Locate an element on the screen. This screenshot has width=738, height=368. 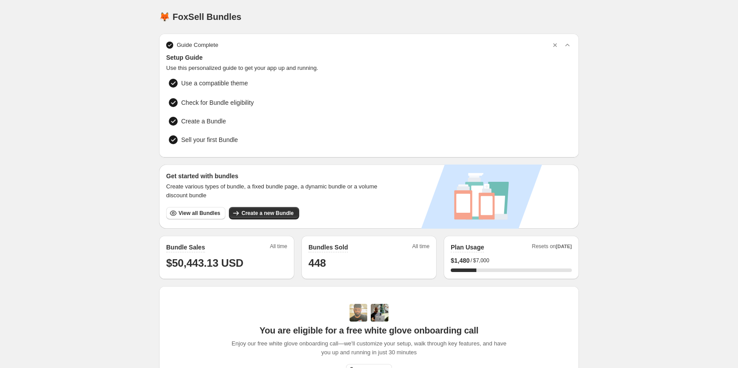
span: Create various types of bundle, a fixed bundle page, a dynamic bundle or a volume discount bundle is located at coordinates (276, 191).